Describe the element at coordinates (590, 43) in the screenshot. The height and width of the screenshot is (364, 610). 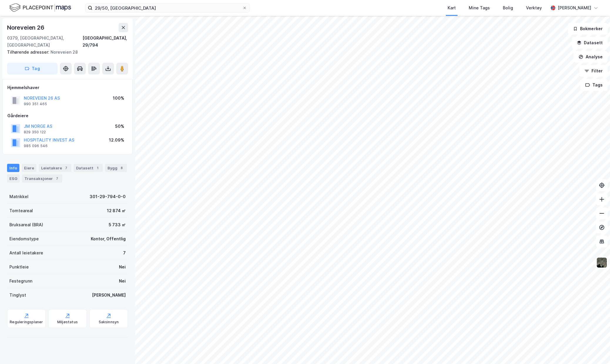
I see `button: Datasett` at that location.